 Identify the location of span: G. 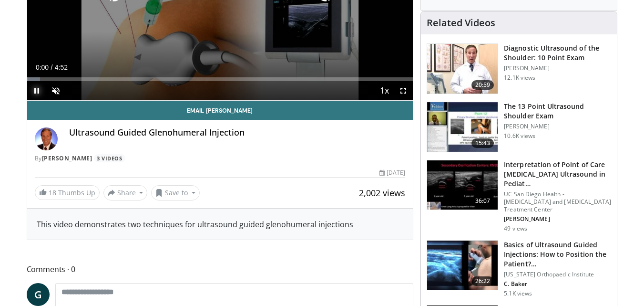
(39, 294).